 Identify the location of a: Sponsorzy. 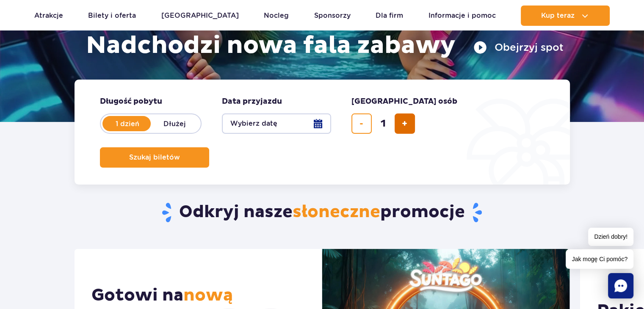
(332, 16).